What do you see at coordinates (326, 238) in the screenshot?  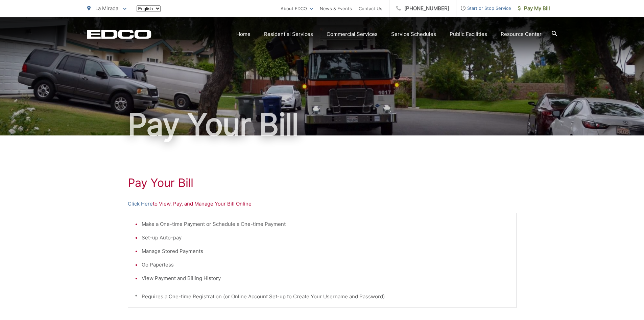 I see `li: Set-up Auto-pay` at bounding box center [326, 238].